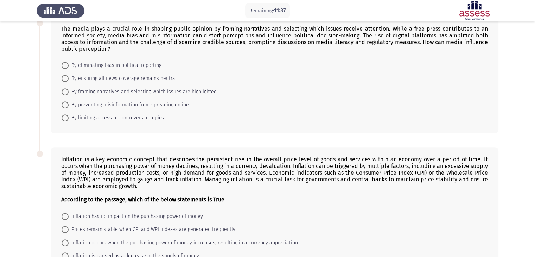  Describe the element at coordinates (475, 11) in the screenshot. I see `img: Assessment logo of ASSESS English Language Assessment (3 Module) (Ad - IB)` at that location.